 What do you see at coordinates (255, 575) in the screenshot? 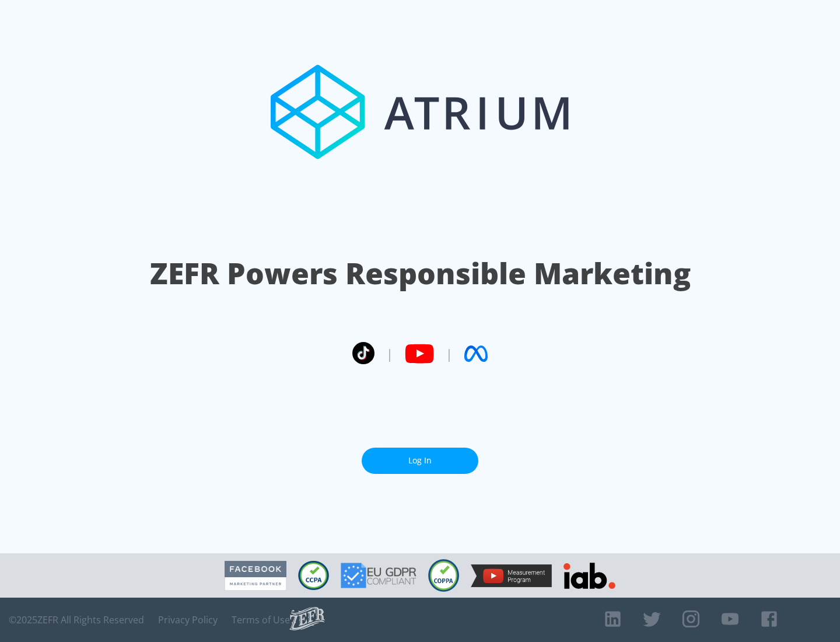
I see `img: Facebook Marketing Partner` at bounding box center [255, 575].